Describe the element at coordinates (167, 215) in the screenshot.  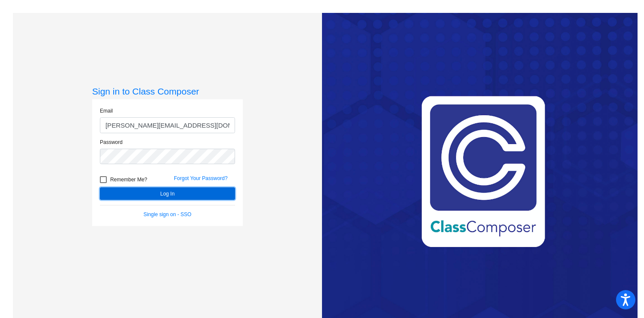
I see `a: Single sign on - SSO` at that location.